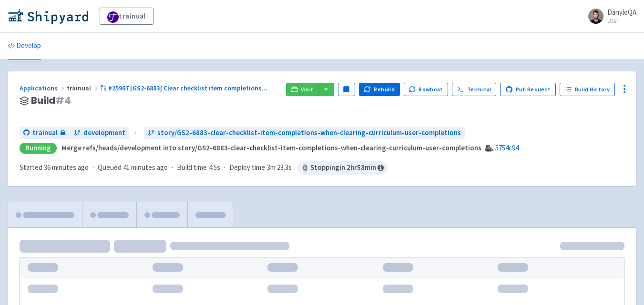  Describe the element at coordinates (271, 148) in the screenshot. I see `strong: Merge refs/heads/development into story/GS2-6883-clear-checklist-item-completions-when-clearing-c...` at that location.